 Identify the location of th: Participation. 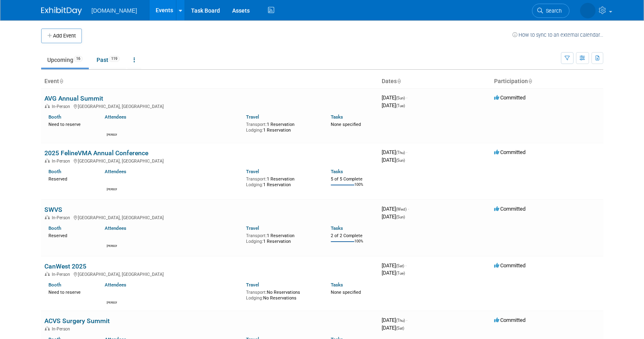
(547, 82).